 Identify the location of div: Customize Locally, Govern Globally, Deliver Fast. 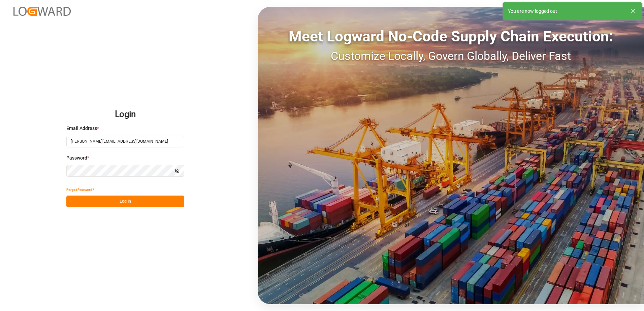
(451, 56).